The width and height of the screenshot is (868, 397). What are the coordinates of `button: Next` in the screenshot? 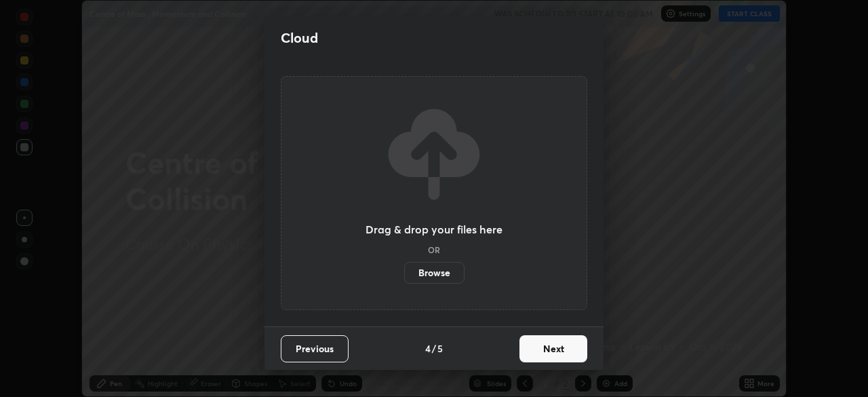 It's located at (554, 349).